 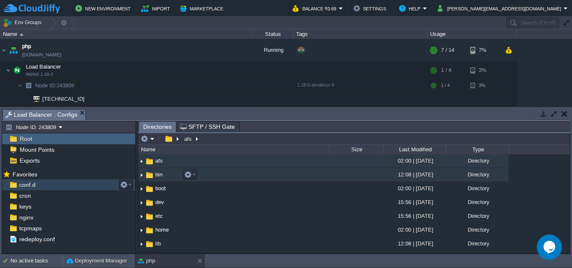 What do you see at coordinates (159, 216) in the screenshot?
I see `a: etc` at bounding box center [159, 216].